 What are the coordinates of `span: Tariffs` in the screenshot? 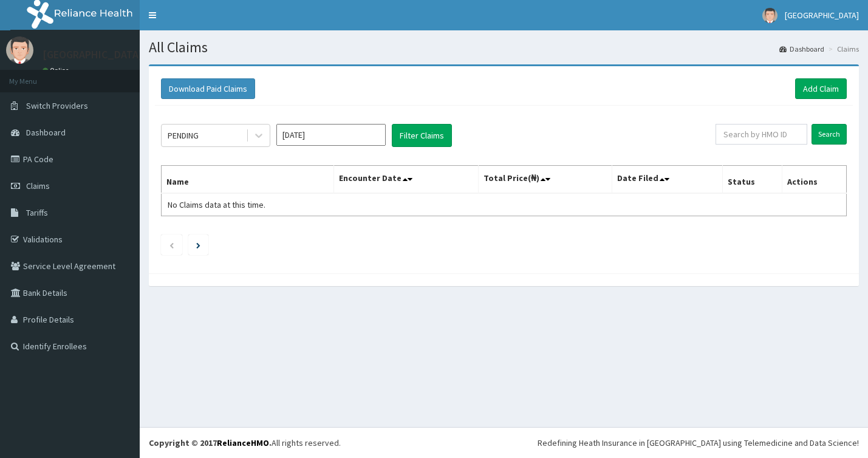 It's located at (37, 213).